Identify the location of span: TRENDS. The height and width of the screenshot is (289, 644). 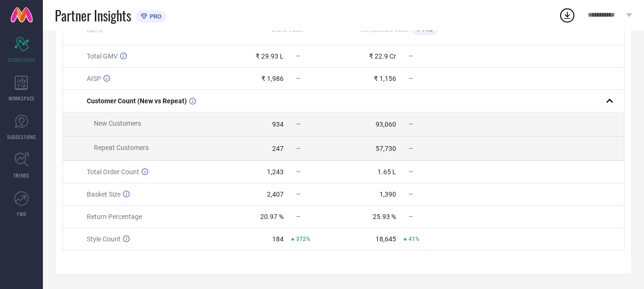
(21, 175).